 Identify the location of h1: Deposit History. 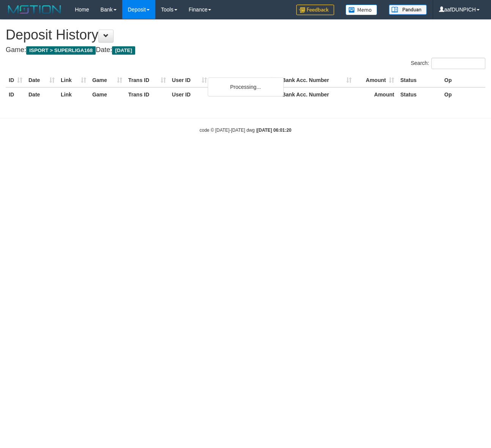
(245, 35).